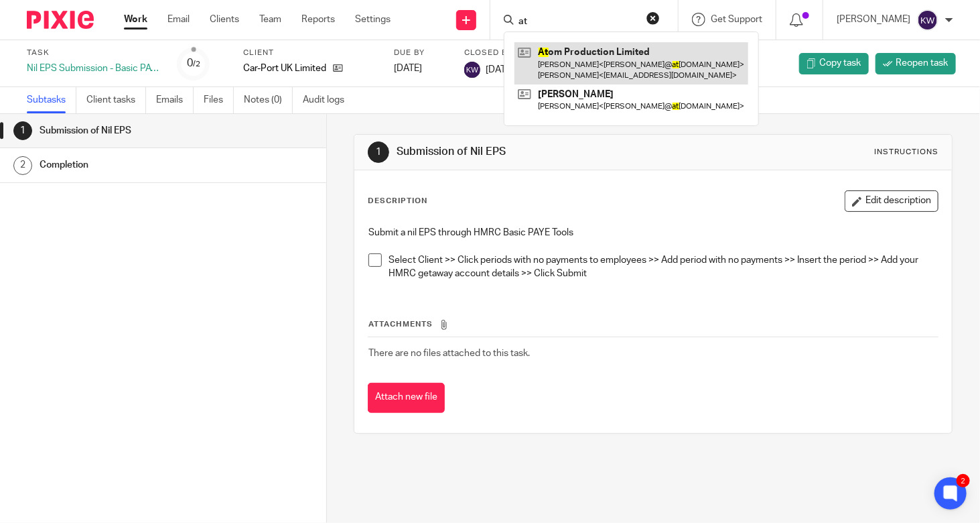  Describe the element at coordinates (178, 20) in the screenshot. I see `a: Email` at that location.